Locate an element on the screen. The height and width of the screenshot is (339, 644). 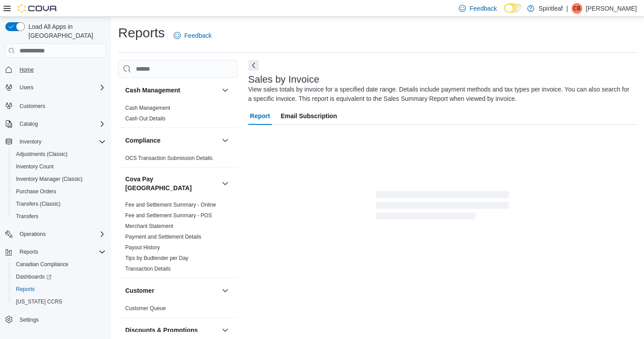
a: Reports is located at coordinates (26, 289).